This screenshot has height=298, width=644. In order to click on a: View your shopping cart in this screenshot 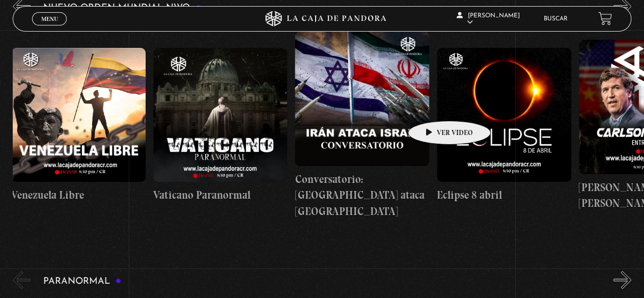, I will do `click(605, 18)`.